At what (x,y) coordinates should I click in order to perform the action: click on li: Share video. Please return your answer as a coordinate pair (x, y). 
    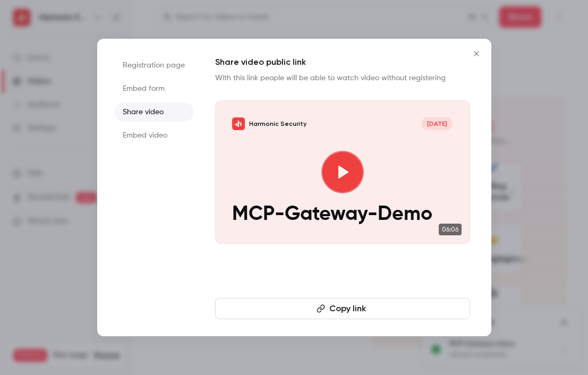
    Looking at the image, I should click on (154, 113).